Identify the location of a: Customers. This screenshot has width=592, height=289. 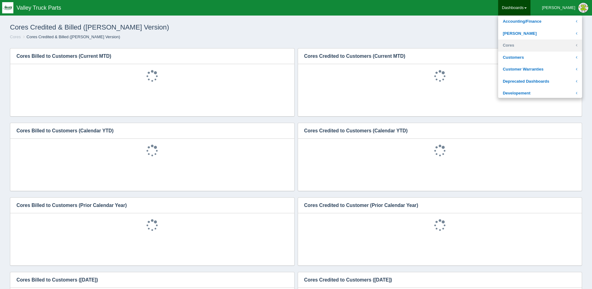
(540, 58).